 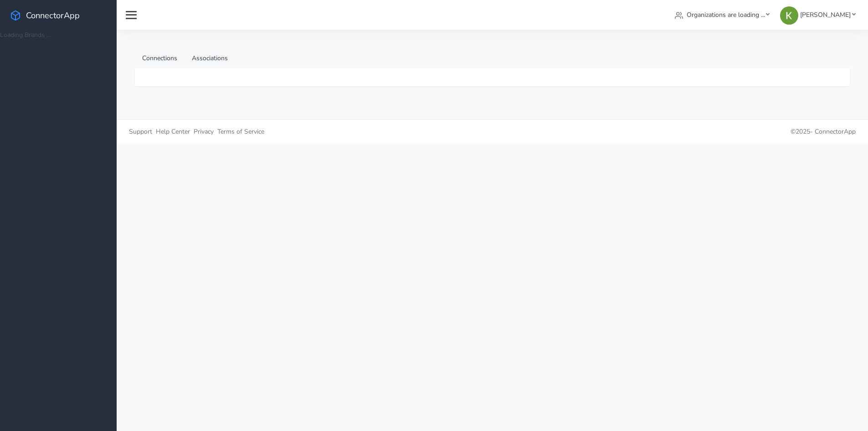 What do you see at coordinates (173, 131) in the screenshot?
I see `span: Help Center` at bounding box center [173, 131].